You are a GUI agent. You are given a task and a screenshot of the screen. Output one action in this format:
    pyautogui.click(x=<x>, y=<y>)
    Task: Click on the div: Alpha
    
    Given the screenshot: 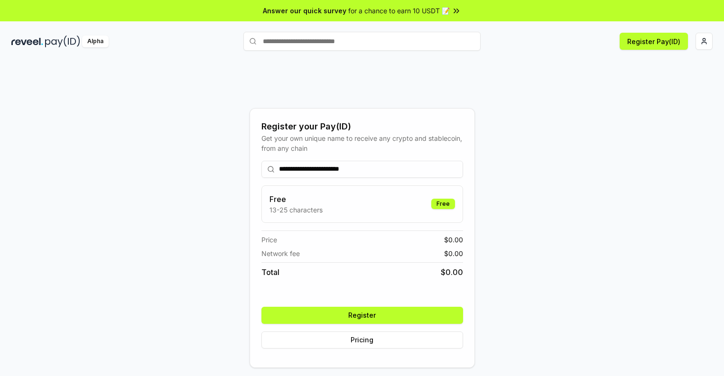 What is the action you would take?
    pyautogui.click(x=95, y=41)
    